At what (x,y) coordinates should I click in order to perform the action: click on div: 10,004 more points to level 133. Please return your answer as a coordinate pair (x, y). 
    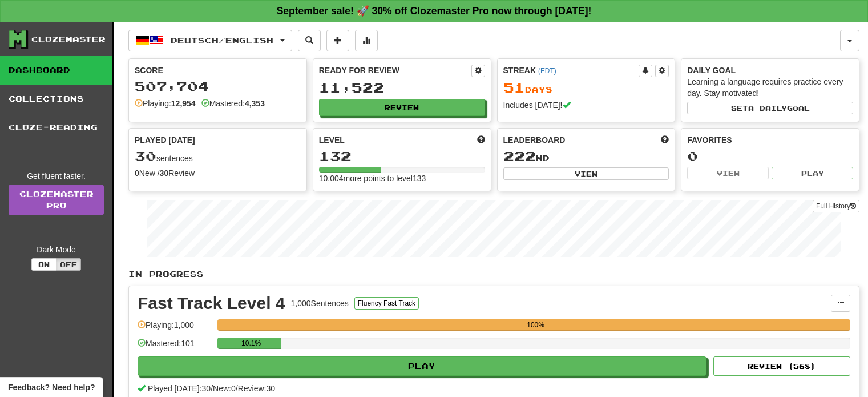
    Looking at the image, I should click on (402, 178).